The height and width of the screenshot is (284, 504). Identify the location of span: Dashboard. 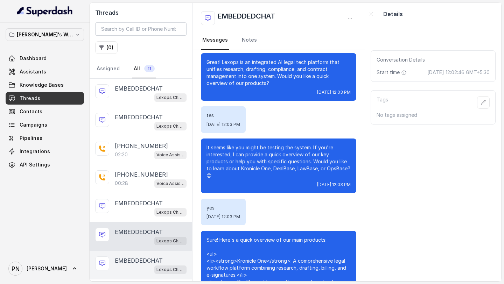
(33, 58).